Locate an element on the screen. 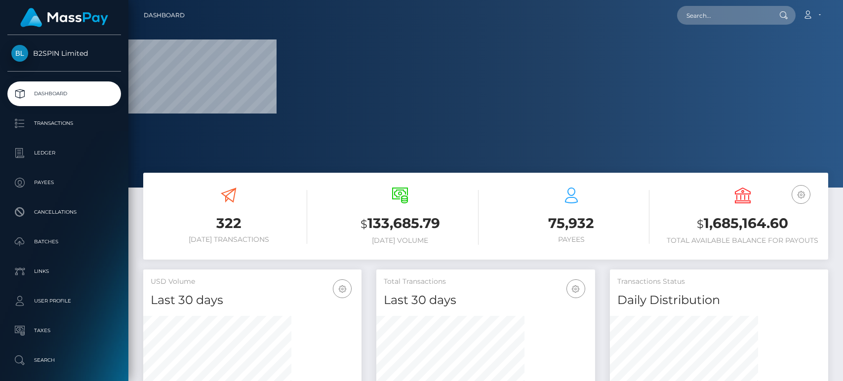  input: Search... is located at coordinates (724, 15).